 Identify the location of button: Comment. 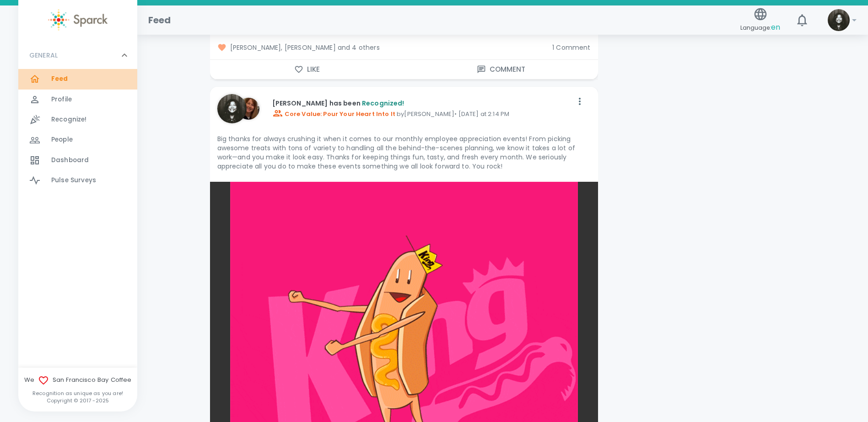
(501, 69).